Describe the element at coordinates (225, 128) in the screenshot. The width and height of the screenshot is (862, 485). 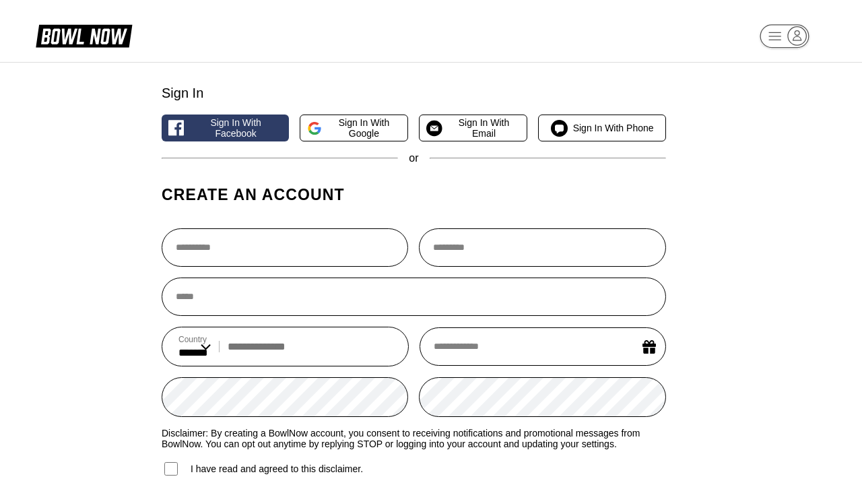
I see `button: Sign in with Facebook` at that location.